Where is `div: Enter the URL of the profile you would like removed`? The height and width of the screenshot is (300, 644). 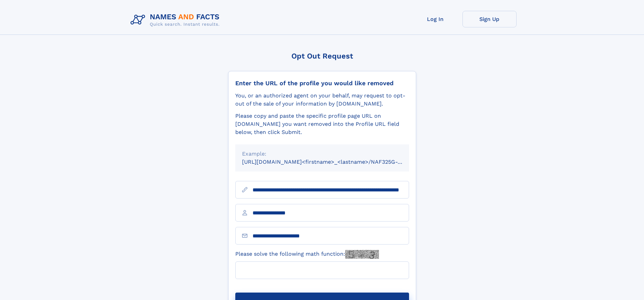
div: Enter the URL of the profile you would like removed is located at coordinates (322, 83).